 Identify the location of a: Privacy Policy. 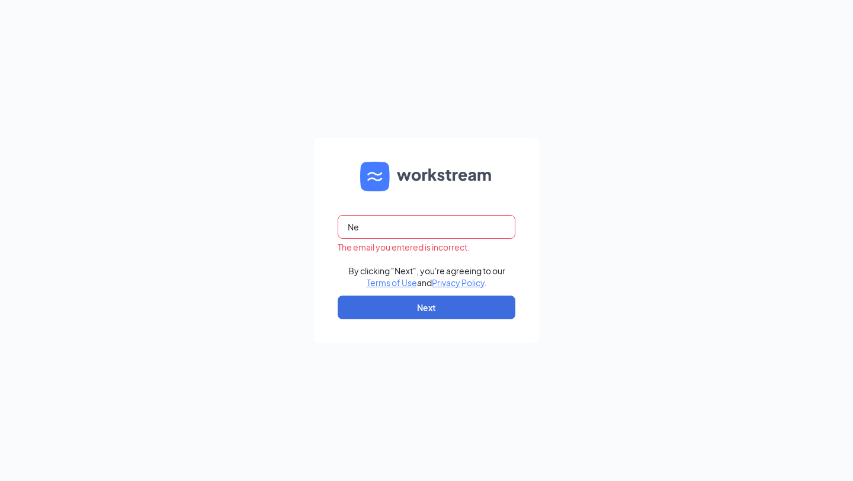
(458, 283).